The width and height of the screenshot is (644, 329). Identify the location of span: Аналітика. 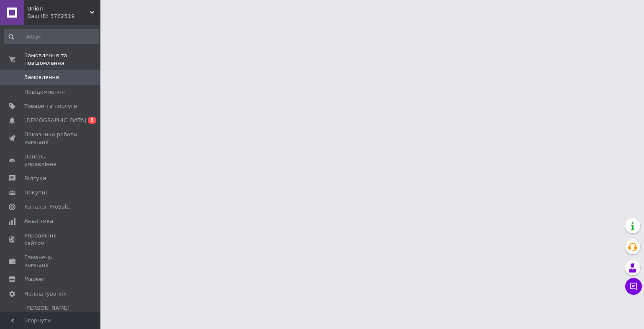
(39, 221).